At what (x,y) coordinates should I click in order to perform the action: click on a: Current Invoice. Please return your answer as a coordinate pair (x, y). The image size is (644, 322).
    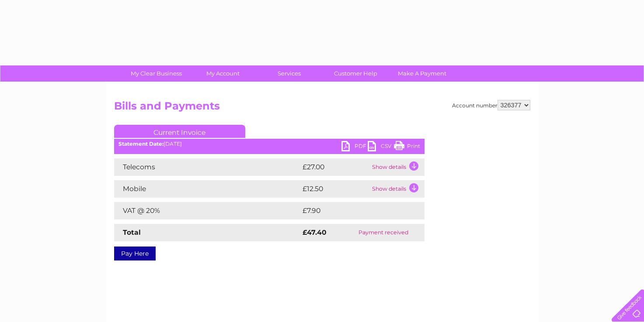
    Looking at the image, I should click on (180, 131).